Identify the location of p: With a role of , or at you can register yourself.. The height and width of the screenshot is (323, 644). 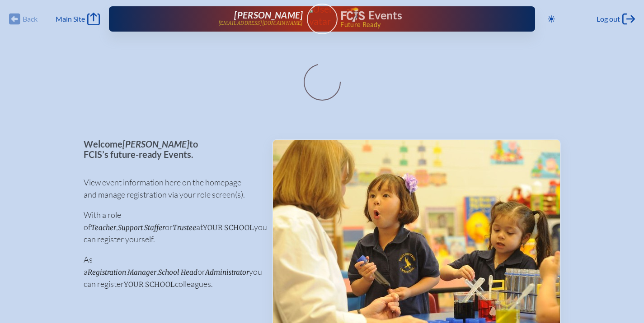
(170, 227).